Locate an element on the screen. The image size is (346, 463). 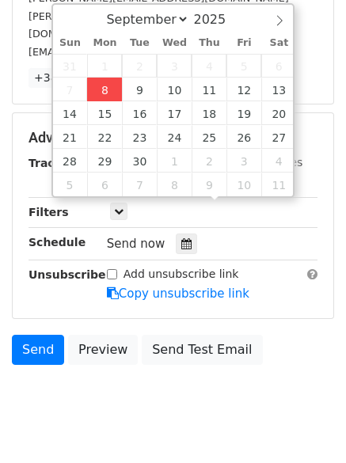
span: September 1, 2025 is located at coordinates (104, 66).